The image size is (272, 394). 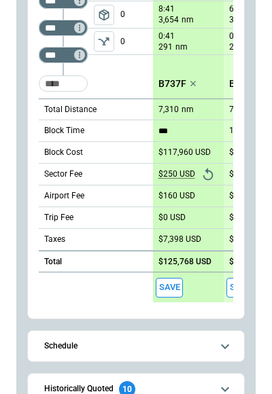 I want to click on p: $500 USD, so click(x=247, y=218).